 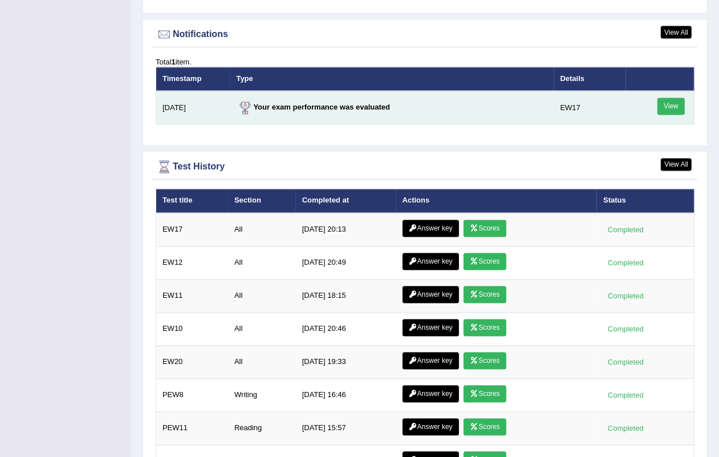 What do you see at coordinates (314, 107) in the screenshot?
I see `strong: Your exam performance was evaluated` at bounding box center [314, 107].